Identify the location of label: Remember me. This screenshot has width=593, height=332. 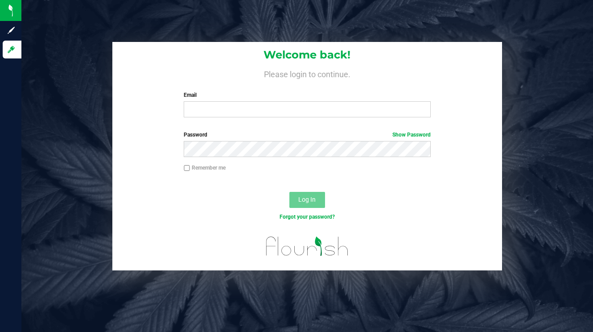
(205, 168).